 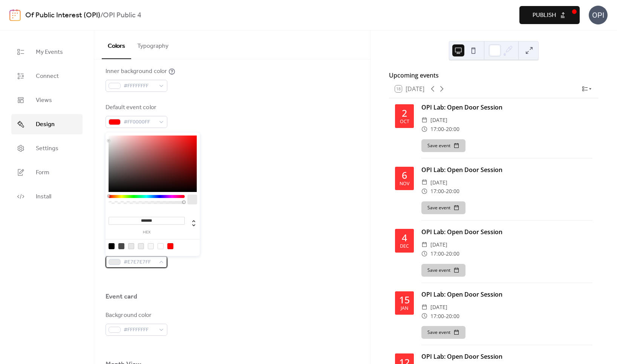 What do you see at coordinates (47, 124) in the screenshot?
I see `a: Design` at bounding box center [47, 124].